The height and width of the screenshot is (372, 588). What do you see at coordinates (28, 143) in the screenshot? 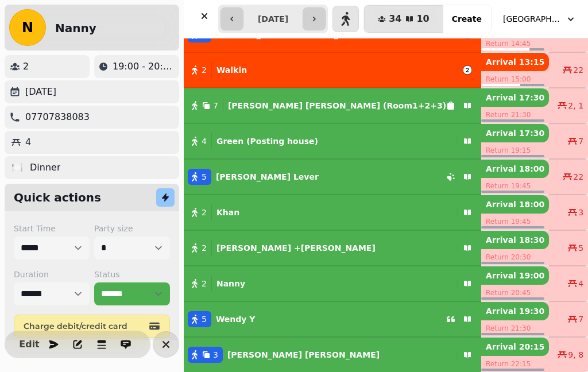
I see `p: 4` at bounding box center [28, 143].